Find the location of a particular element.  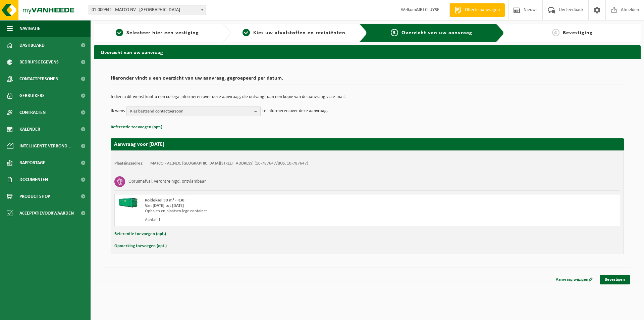

a: Offerte aanvragen is located at coordinates (477, 10).